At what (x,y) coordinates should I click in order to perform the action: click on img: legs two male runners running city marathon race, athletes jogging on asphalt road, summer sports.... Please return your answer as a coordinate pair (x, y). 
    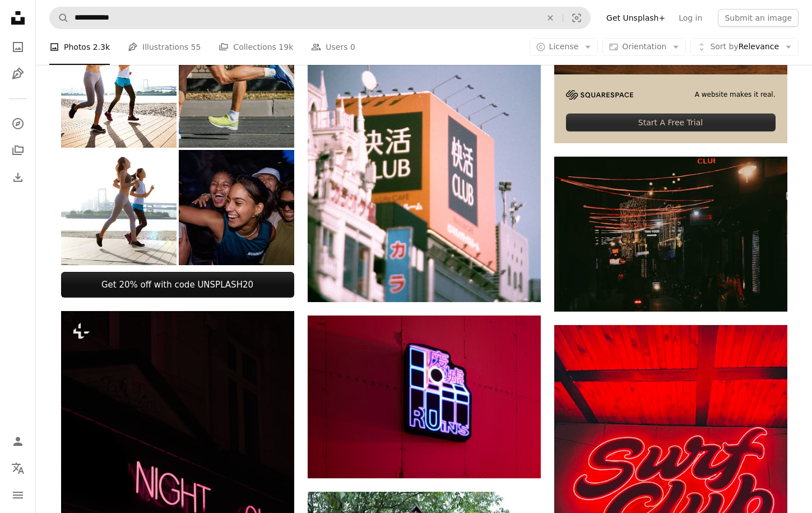
    Looking at the image, I should click on (236, 90).